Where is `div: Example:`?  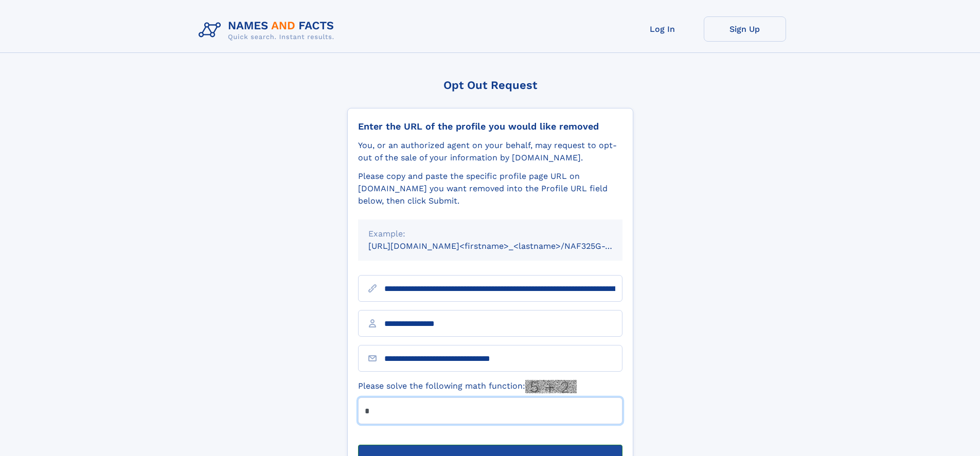 div: Example: is located at coordinates (490, 234).